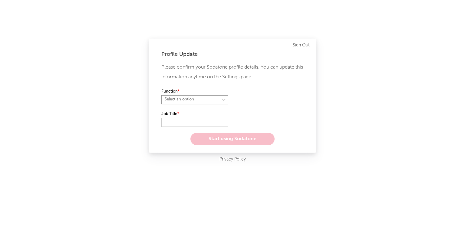  What do you see at coordinates (233, 139) in the screenshot?
I see `button: Start using Sodatone` at bounding box center [233, 139].